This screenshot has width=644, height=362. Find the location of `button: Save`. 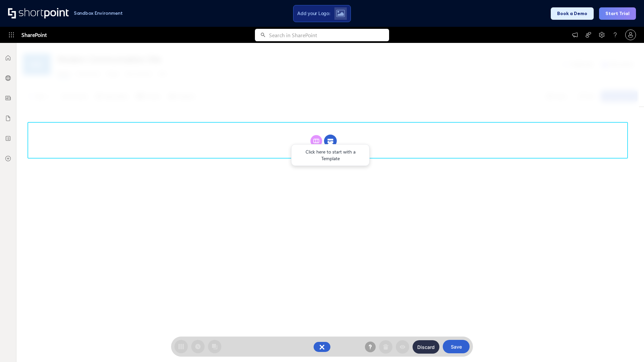

button: Save is located at coordinates (456, 346).